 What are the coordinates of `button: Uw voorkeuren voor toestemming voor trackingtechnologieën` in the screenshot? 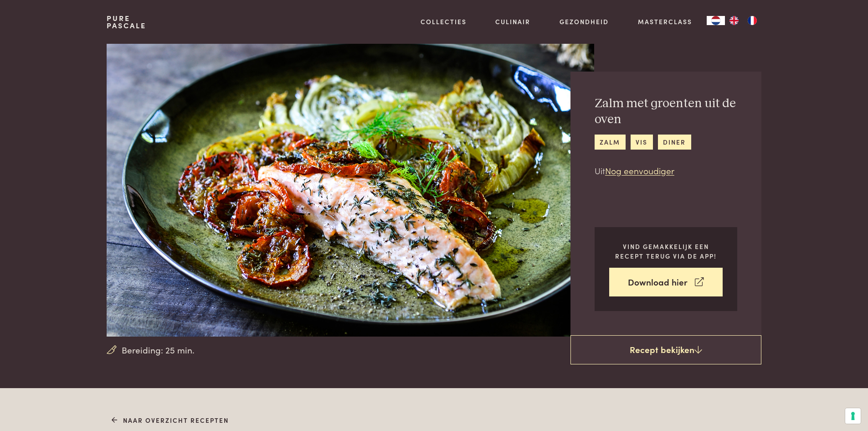 It's located at (853, 415).